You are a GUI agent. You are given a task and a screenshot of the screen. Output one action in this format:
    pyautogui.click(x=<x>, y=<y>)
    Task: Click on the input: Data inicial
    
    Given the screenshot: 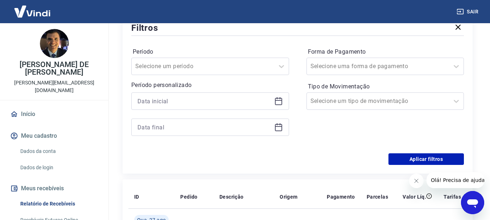 What is the action you would take?
    pyautogui.click(x=204, y=101)
    